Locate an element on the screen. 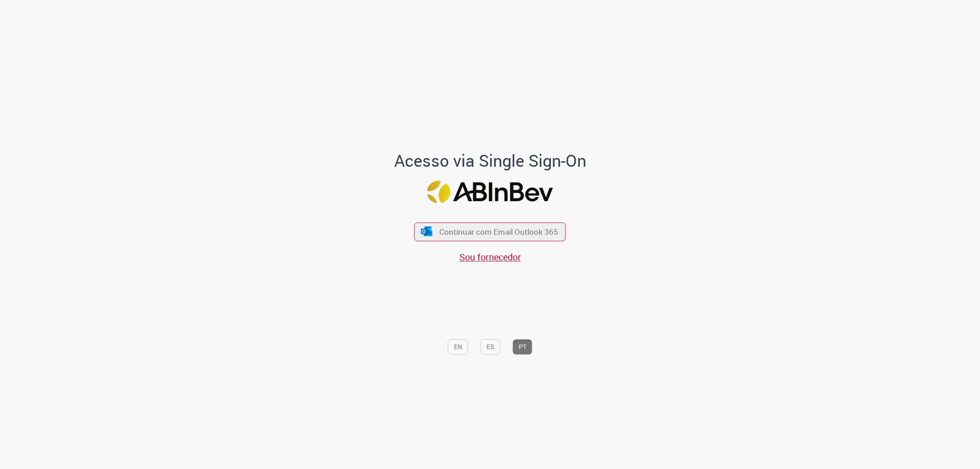 Image resolution: width=980 pixels, height=469 pixels. button: ícone Azure/Microsoft 360 Continuar com Email Outlook 365 is located at coordinates (490, 232).